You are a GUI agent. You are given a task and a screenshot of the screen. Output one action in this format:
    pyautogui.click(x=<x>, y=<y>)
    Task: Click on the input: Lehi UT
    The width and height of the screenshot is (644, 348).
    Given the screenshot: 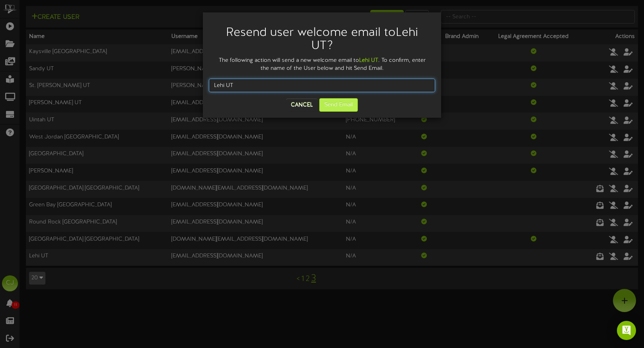 What is the action you would take?
    pyautogui.click(x=322, y=85)
    